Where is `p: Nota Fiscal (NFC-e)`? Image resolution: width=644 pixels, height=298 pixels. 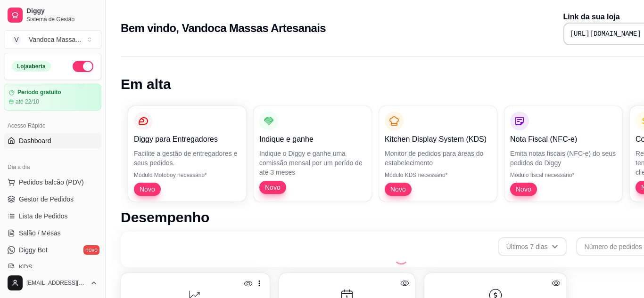 p: Nota Fiscal (NFC-e) is located at coordinates (563, 139).